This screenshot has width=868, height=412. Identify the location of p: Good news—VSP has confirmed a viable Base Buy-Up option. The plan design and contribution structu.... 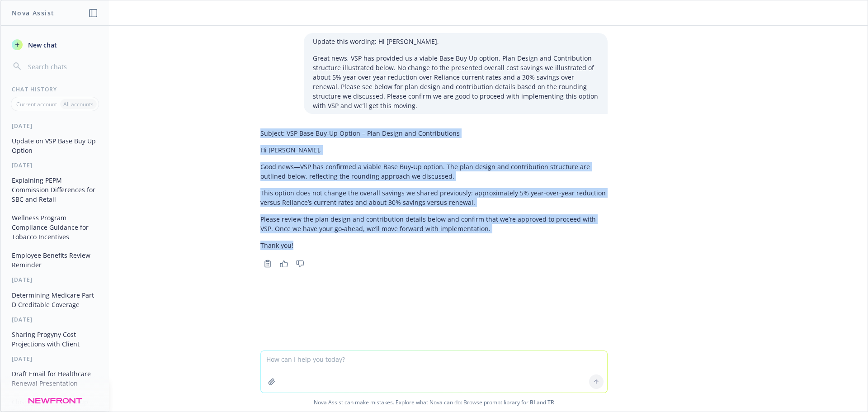
(434, 172).